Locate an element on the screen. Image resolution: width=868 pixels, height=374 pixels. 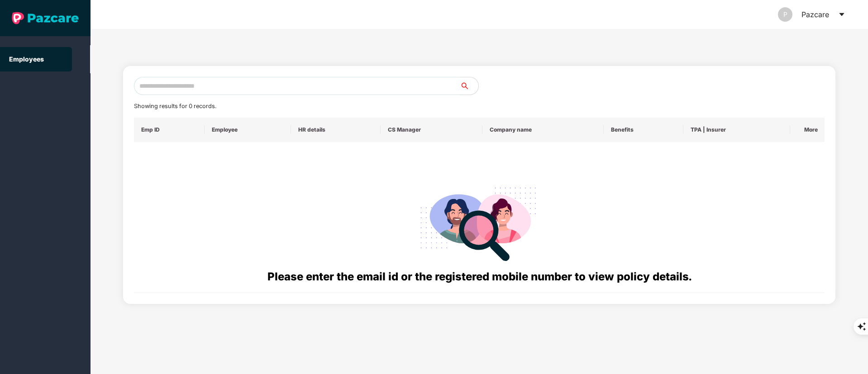
span: Please enter the email id or the registered mobile number to view policy details. is located at coordinates (479, 276).